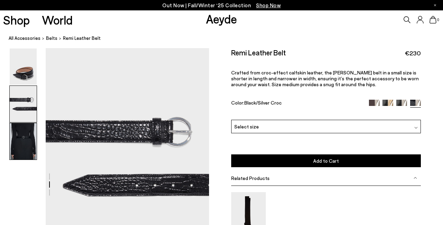  What do you see at coordinates (326, 161) in the screenshot?
I see `button: Add to Cart` at bounding box center [326, 161].